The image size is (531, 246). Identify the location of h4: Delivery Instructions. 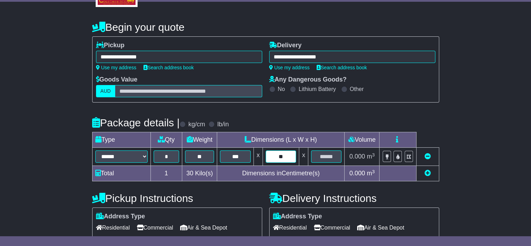
(354, 198).